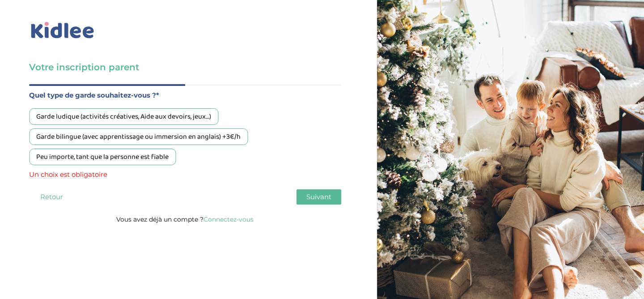 This screenshot has height=299, width=644. I want to click on button: Suivant, so click(319, 197).